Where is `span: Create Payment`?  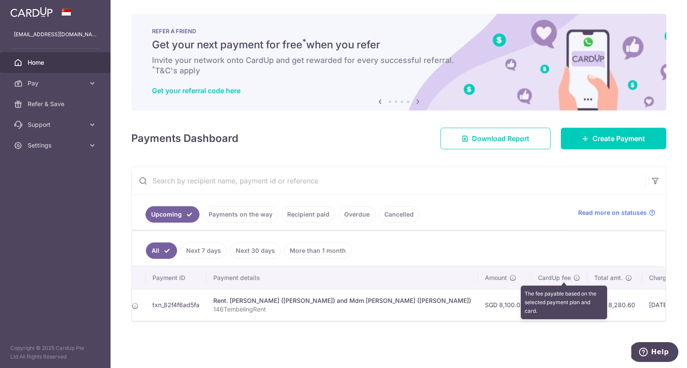 span: Create Payment is located at coordinates (619, 139).